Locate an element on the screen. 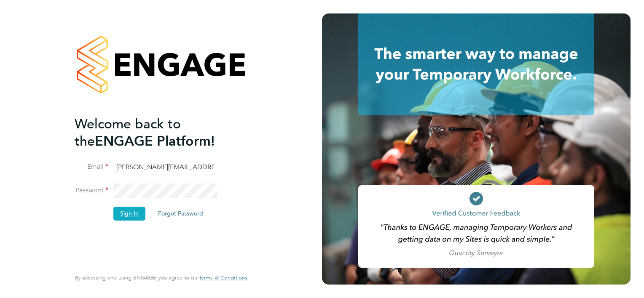 This screenshot has height=298, width=644. label: Password is located at coordinates (92, 190).